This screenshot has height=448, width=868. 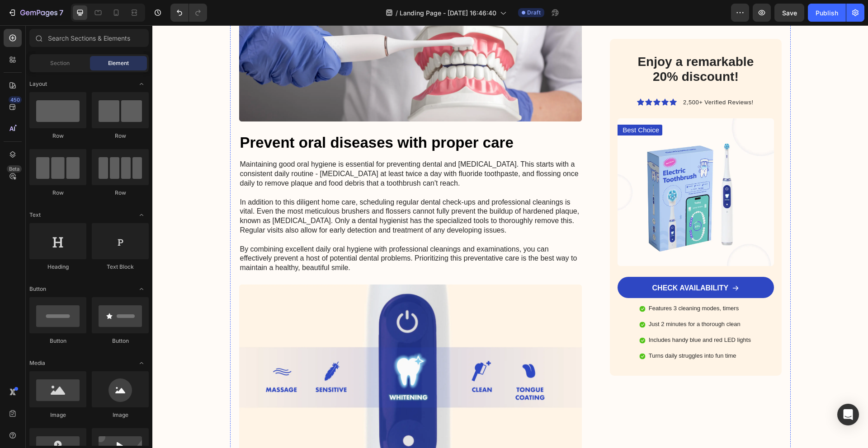 I want to click on div: Beta, so click(x=14, y=169).